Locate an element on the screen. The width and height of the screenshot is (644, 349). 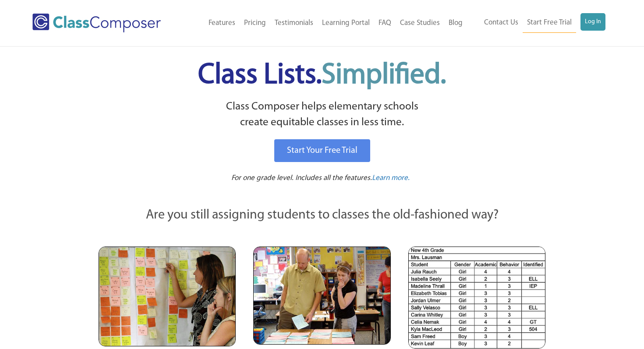
a: Testimonials is located at coordinates (294, 23).